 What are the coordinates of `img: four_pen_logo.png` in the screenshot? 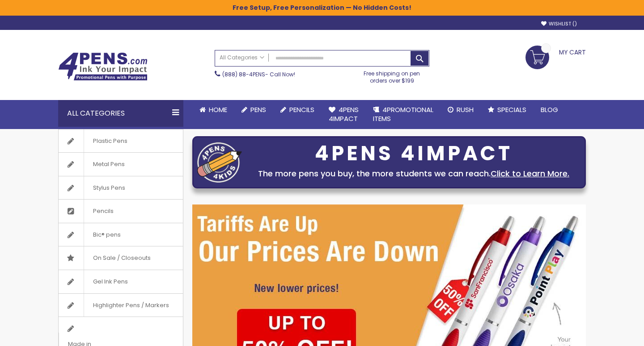 It's located at (219, 162).